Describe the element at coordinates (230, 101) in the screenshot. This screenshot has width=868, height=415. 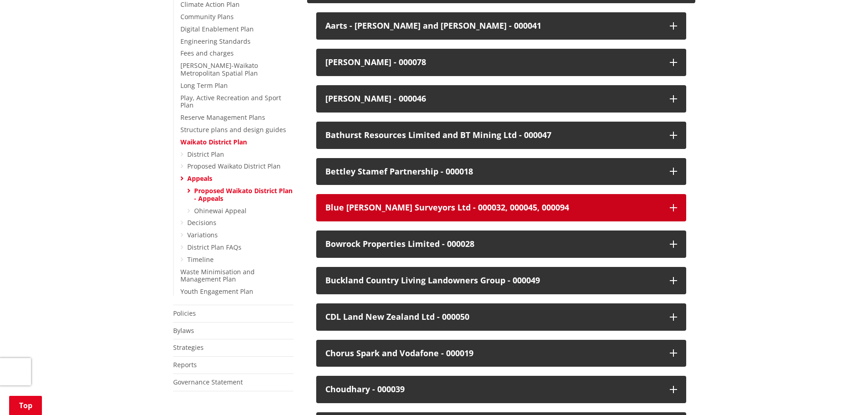
I see `a: Play, Active Recreation and Sport Plan` at that location.